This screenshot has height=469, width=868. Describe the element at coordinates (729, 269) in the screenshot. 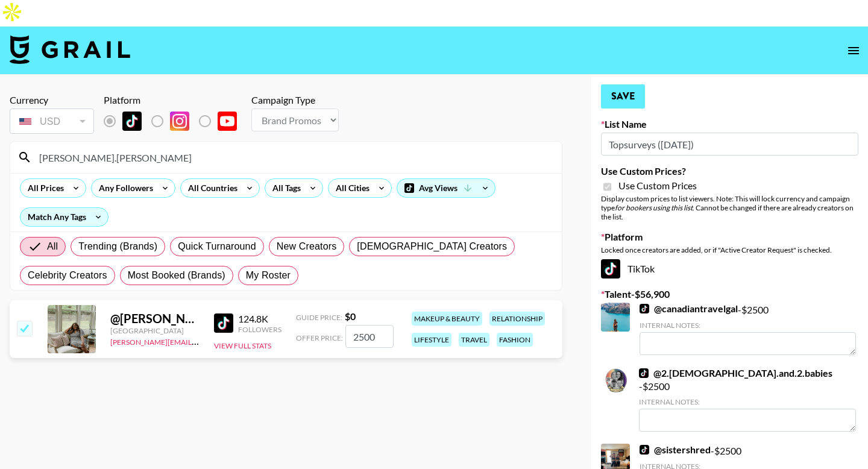

I see `div: TikTok` at that location.